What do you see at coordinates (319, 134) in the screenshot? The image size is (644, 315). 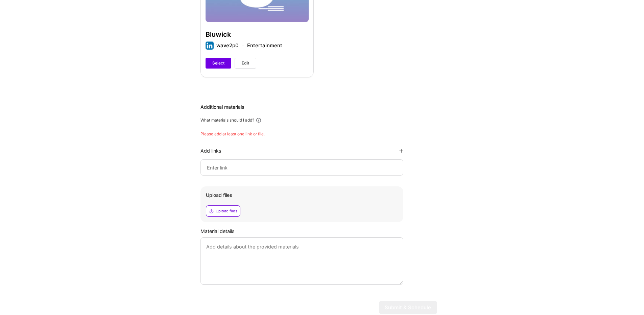 I see `div: Please add at least one link or file.` at bounding box center [319, 134].